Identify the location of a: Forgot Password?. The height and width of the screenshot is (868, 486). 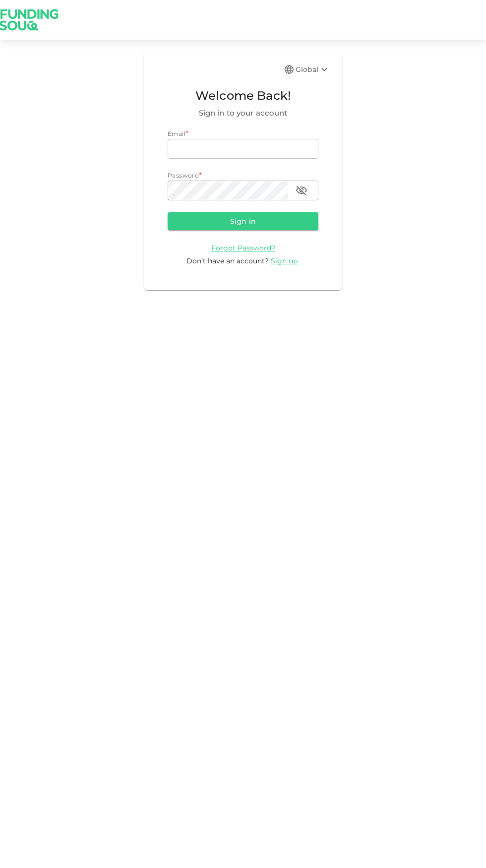
(243, 248).